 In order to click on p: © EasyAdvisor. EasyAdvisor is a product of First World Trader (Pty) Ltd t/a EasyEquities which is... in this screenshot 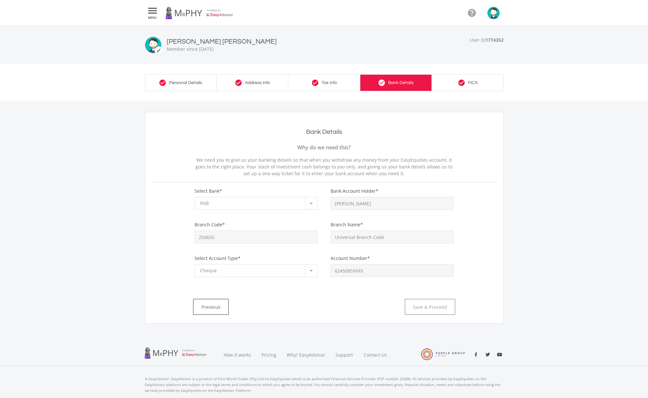, I will do `click(324, 385)`.